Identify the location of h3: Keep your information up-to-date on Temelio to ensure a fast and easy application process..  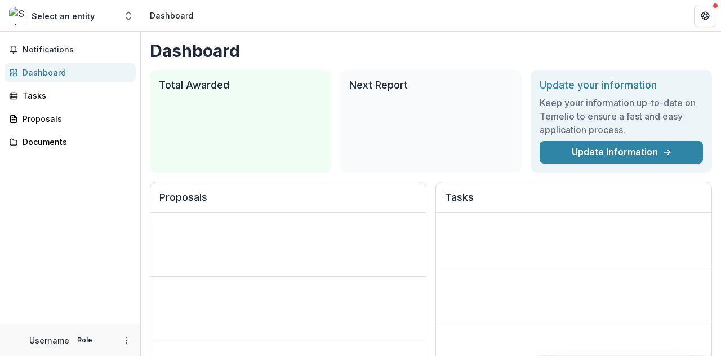
(622, 116).